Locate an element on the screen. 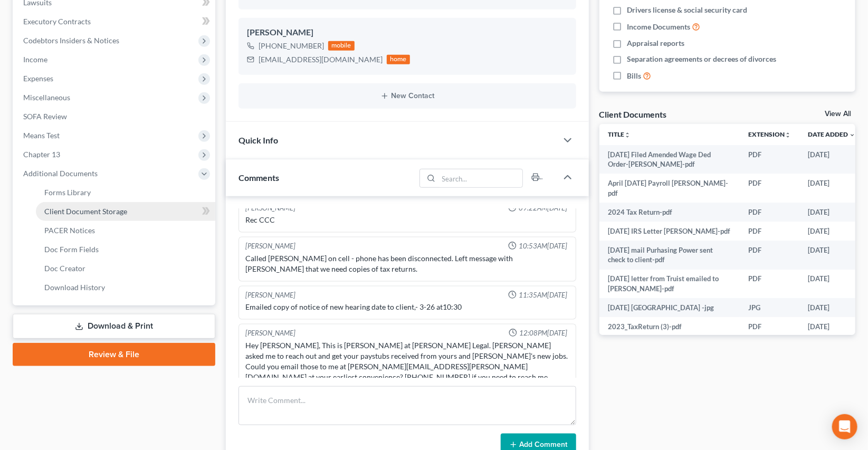 This screenshot has height=450, width=868. a: View All is located at coordinates (838, 114).